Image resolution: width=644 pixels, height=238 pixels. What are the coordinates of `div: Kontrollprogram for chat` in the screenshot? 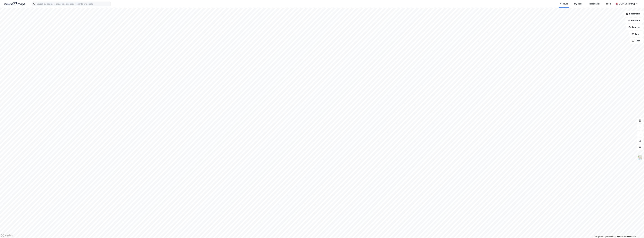 It's located at (637, 231).